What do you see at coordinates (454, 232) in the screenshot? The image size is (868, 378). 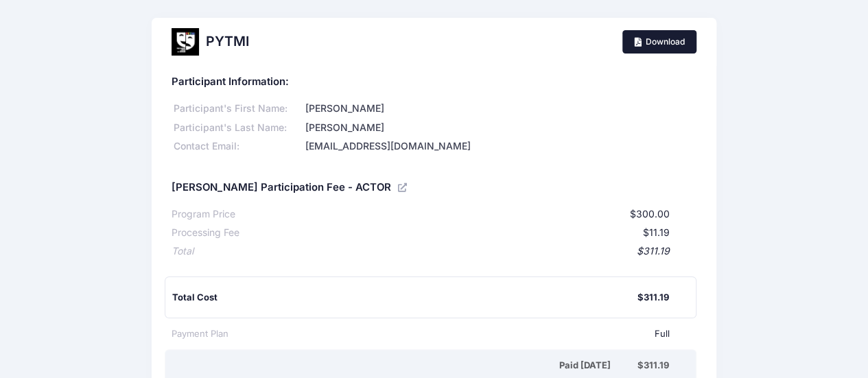 I see `div: $11.19` at bounding box center [454, 232].